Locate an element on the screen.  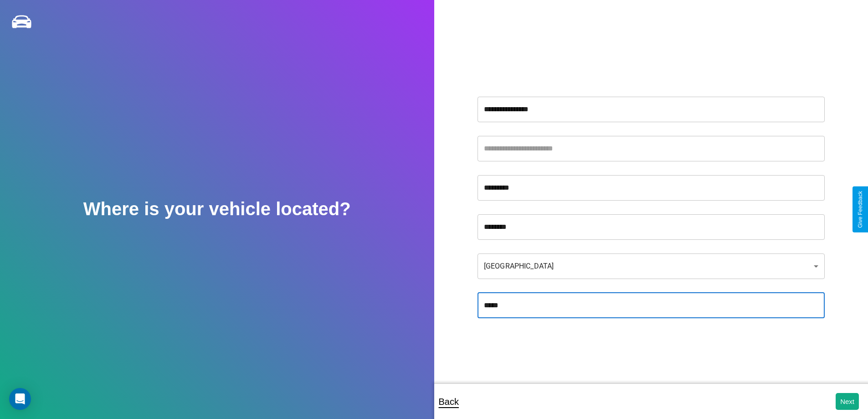
h2: Where is your vehicle located? is located at coordinates (217, 209).